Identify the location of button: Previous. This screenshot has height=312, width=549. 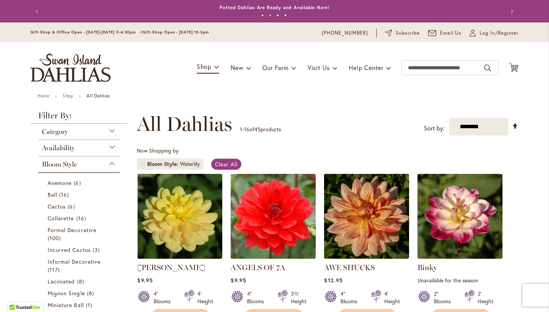
(38, 11).